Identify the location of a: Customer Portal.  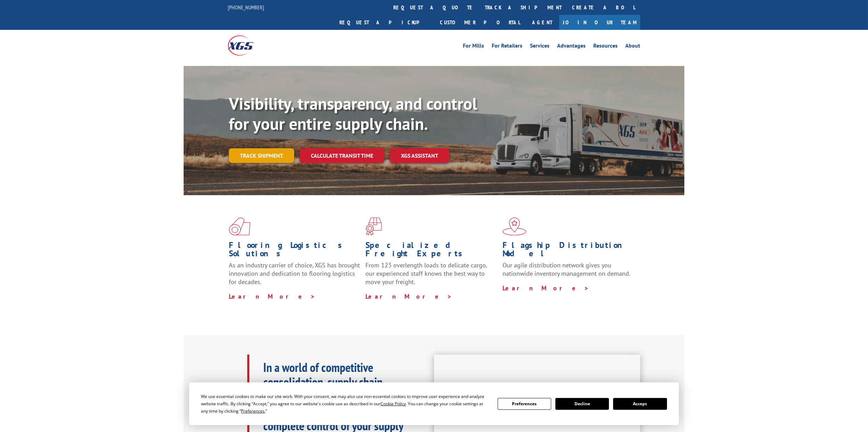
(480, 22).